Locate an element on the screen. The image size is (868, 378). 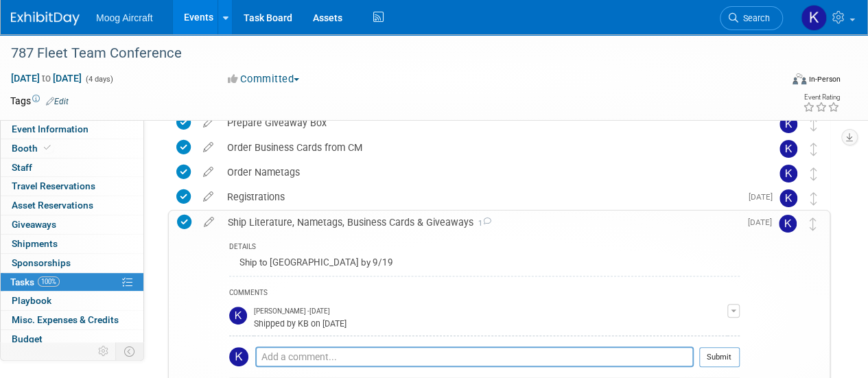
a: Search is located at coordinates (752, 18).